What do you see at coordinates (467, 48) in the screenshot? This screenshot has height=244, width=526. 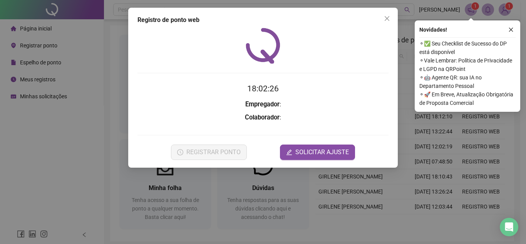 I see `span: ⚬ ✅ Seu Checklist de Sucesso do DP está disponível` at bounding box center [467, 48].